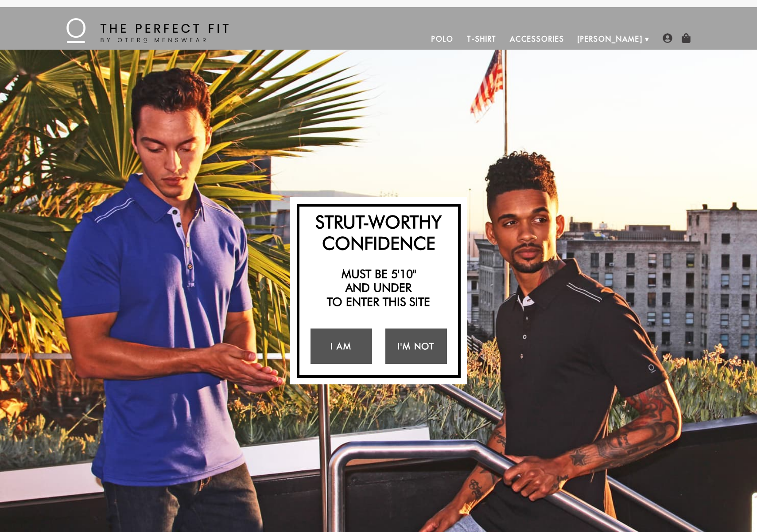 Image resolution: width=757 pixels, height=532 pixels. Describe the element at coordinates (147, 31) in the screenshot. I see `img: The Perfect Fit - by Otero Menswear - Logo` at that location.